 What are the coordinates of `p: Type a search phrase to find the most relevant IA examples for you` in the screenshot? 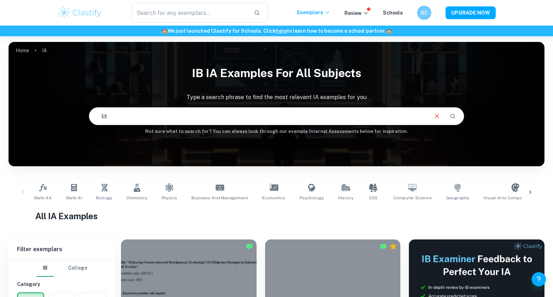 It's located at (276, 97).